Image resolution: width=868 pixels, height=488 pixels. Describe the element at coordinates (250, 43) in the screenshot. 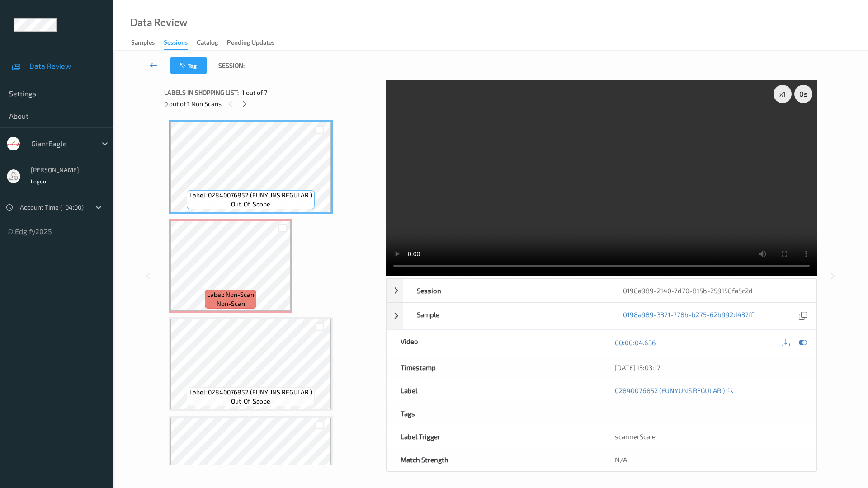

I see `div: Pending Updates` at that location.